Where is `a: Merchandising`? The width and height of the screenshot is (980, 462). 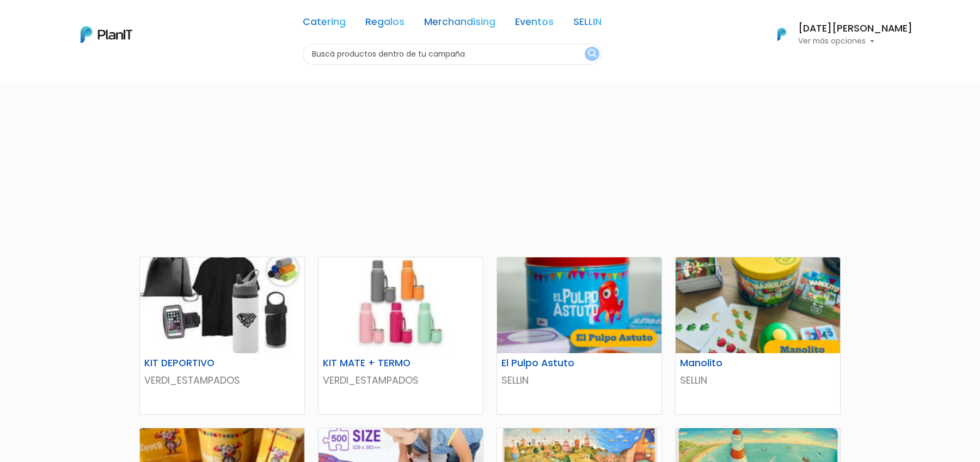 a: Merchandising is located at coordinates (459, 24).